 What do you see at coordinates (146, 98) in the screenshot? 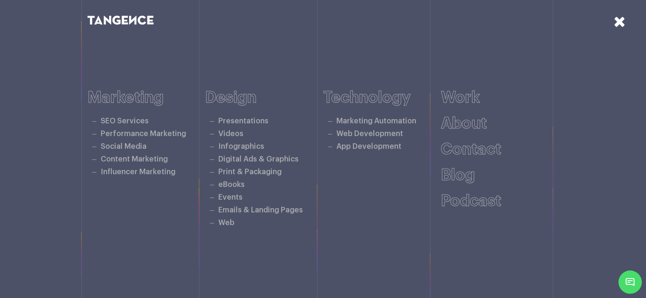
I see `h6: Marketing` at bounding box center [146, 98].